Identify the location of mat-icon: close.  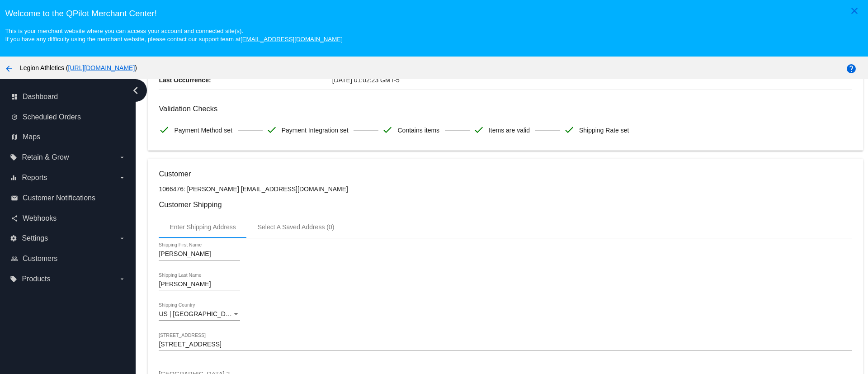
(854, 11).